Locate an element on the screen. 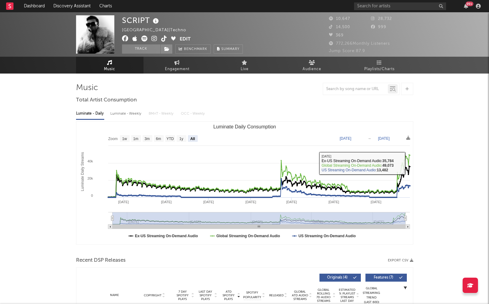  text: Global Streaming On-Demand Audio is located at coordinates (248, 236).